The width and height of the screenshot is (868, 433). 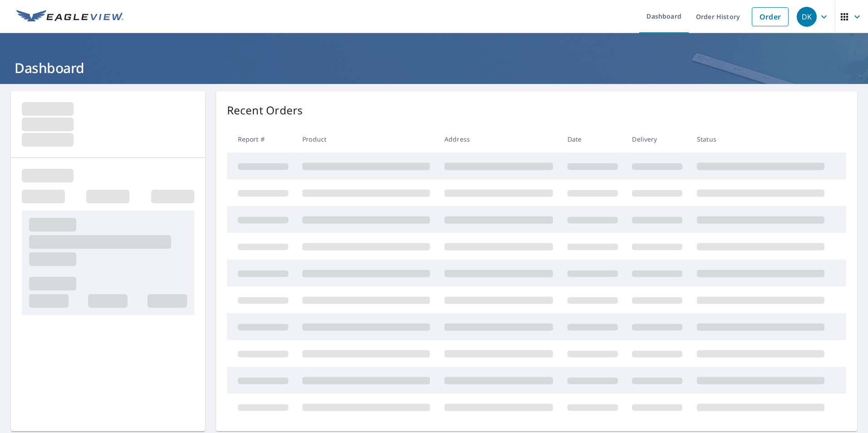 I want to click on th: Product, so click(x=366, y=139).